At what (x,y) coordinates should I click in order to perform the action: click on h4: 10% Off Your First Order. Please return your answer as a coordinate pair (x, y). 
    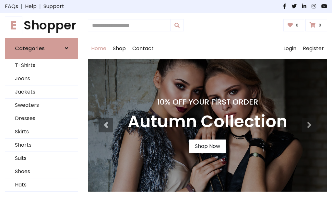
    Looking at the image, I should click on (207, 102).